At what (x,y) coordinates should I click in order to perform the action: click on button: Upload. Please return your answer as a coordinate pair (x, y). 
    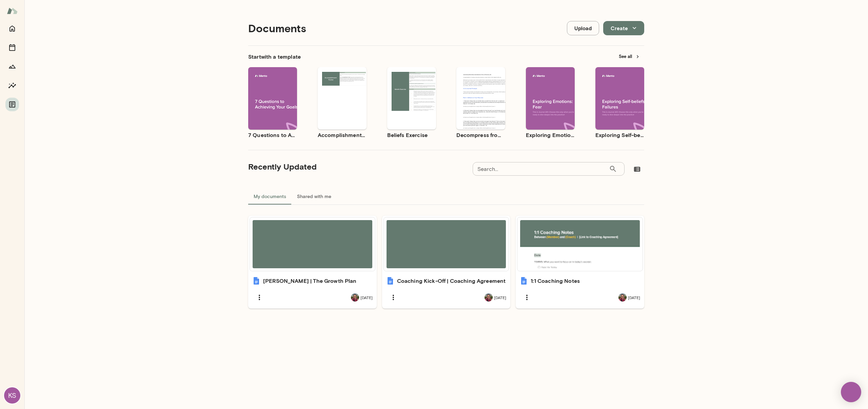
    Looking at the image, I should click on (583, 28).